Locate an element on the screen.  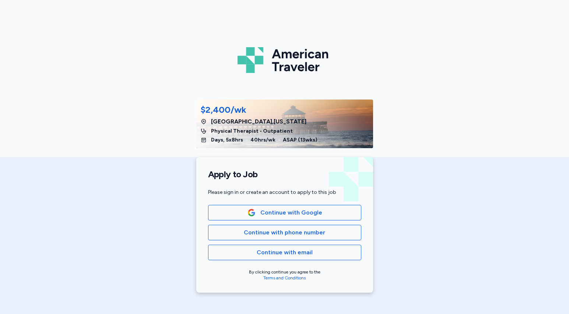
button: Continue with phone number is located at coordinates (285, 232).